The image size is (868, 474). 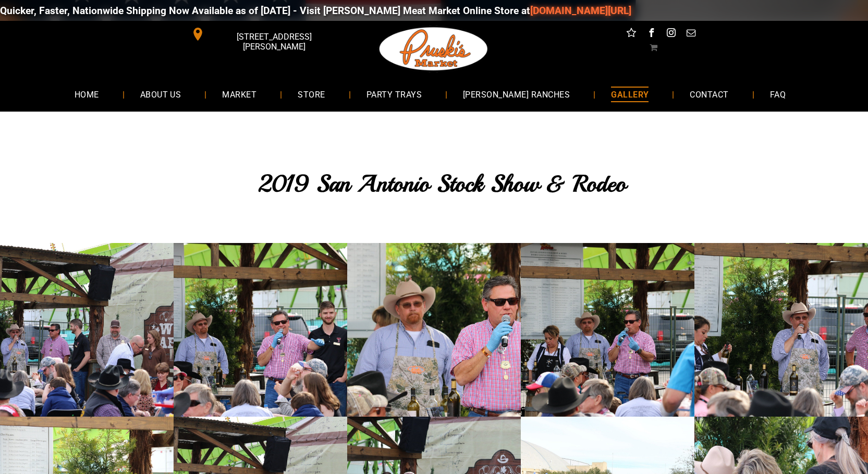 I want to click on a: HOME, so click(x=86, y=94).